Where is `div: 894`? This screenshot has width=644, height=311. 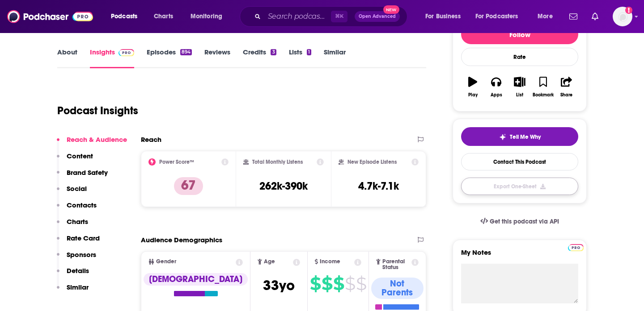 div: 894 is located at coordinates (186, 52).